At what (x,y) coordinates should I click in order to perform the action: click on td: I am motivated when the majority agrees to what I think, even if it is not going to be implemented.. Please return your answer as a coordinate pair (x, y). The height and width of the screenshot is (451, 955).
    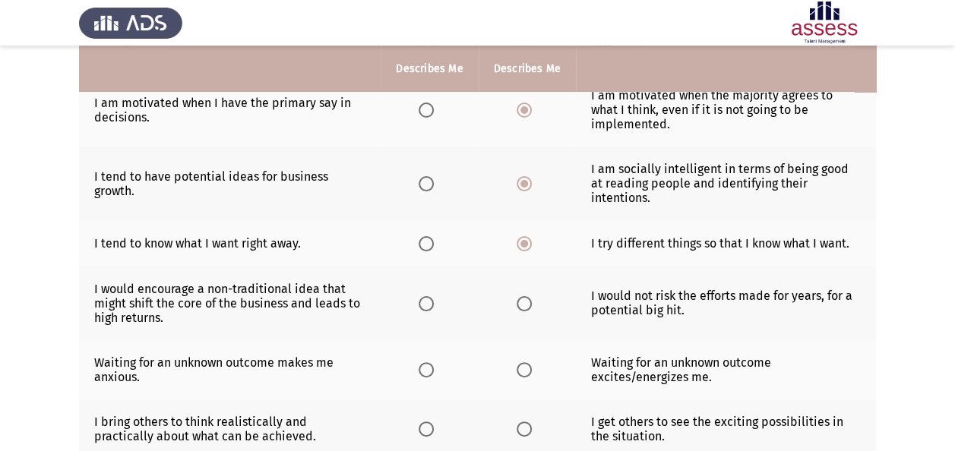
    Looking at the image, I should click on (726, 109).